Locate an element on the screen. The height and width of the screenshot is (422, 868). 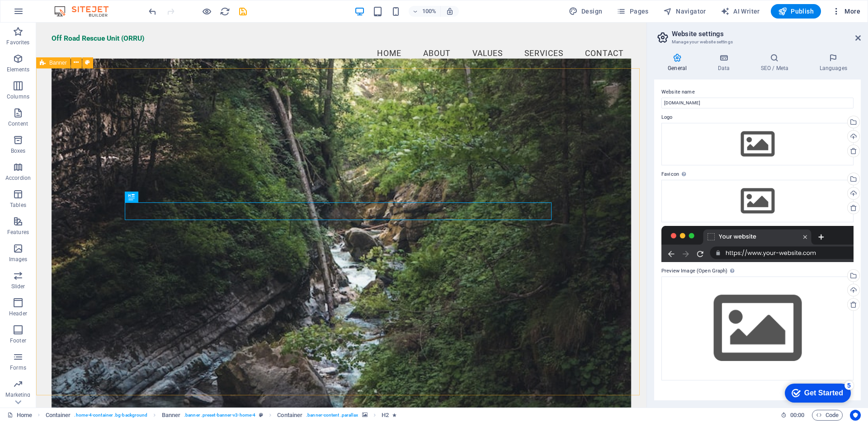
span: More is located at coordinates (846, 11).